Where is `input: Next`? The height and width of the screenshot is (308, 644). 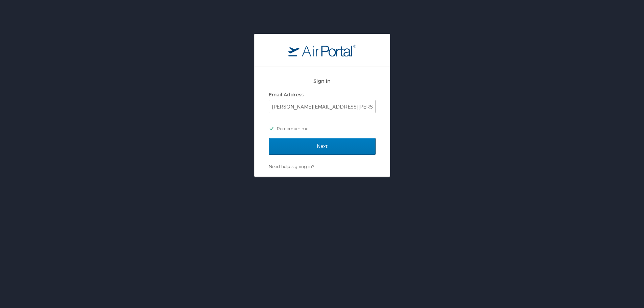 input: Next is located at coordinates (322, 147).